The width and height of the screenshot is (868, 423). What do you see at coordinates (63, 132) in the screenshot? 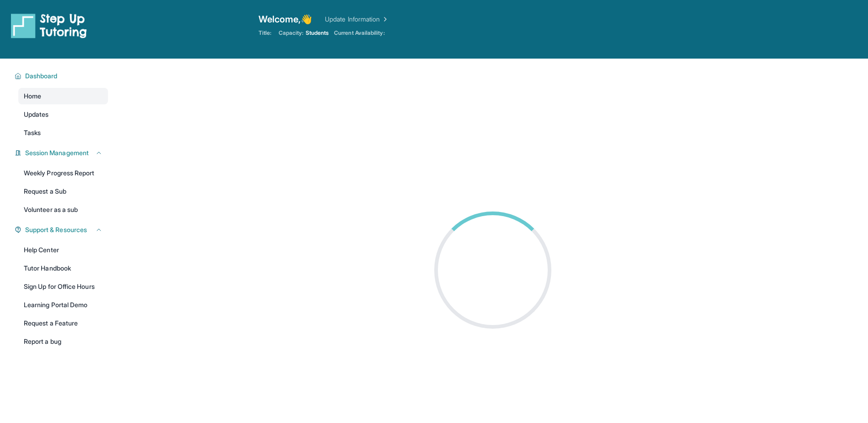
I see `a: Tasks` at bounding box center [63, 132].